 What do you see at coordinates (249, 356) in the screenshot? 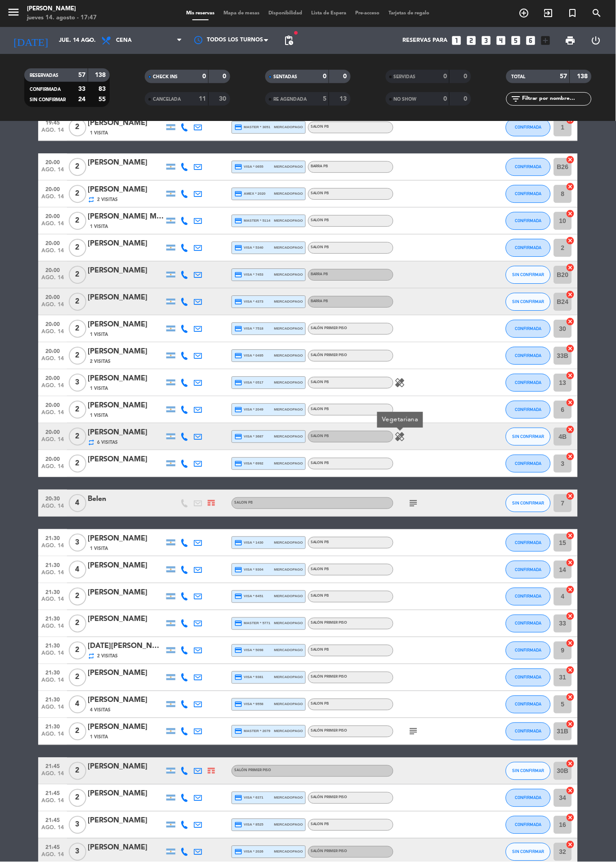
I see `span: visa * 0495` at bounding box center [249, 356].